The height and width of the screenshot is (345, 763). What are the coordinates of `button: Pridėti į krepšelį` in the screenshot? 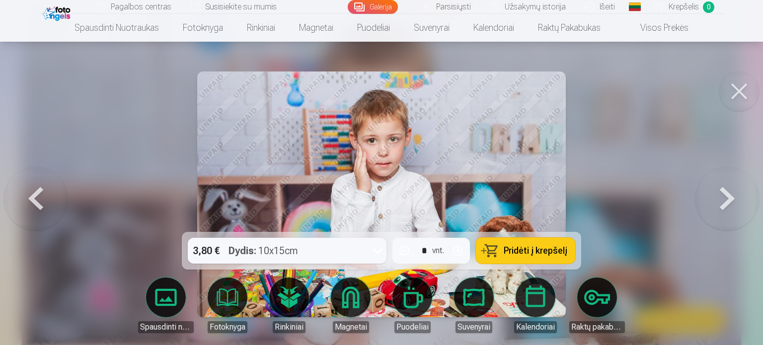 It's located at (526, 251).